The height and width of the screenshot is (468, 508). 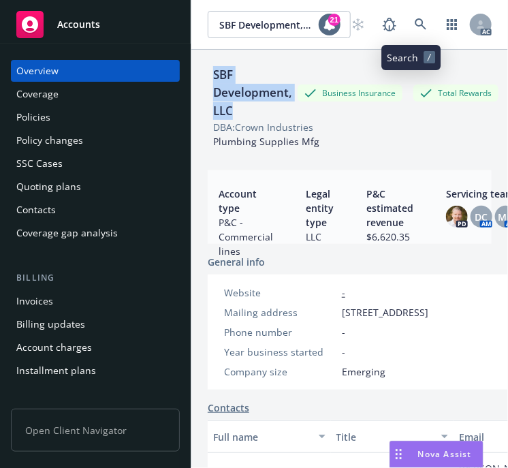 What do you see at coordinates (280, 371) in the screenshot?
I see `div: Company size` at bounding box center [280, 371].